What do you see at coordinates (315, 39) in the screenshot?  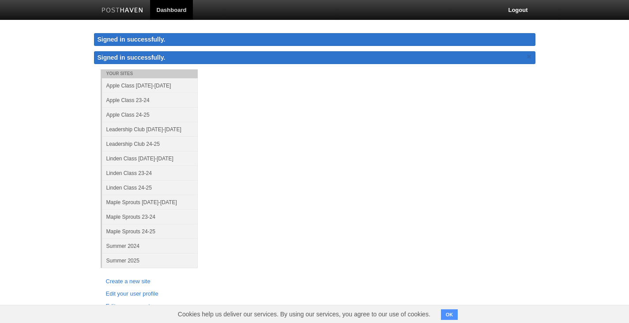 I see `div: Signed in successfully.` at bounding box center [315, 39].